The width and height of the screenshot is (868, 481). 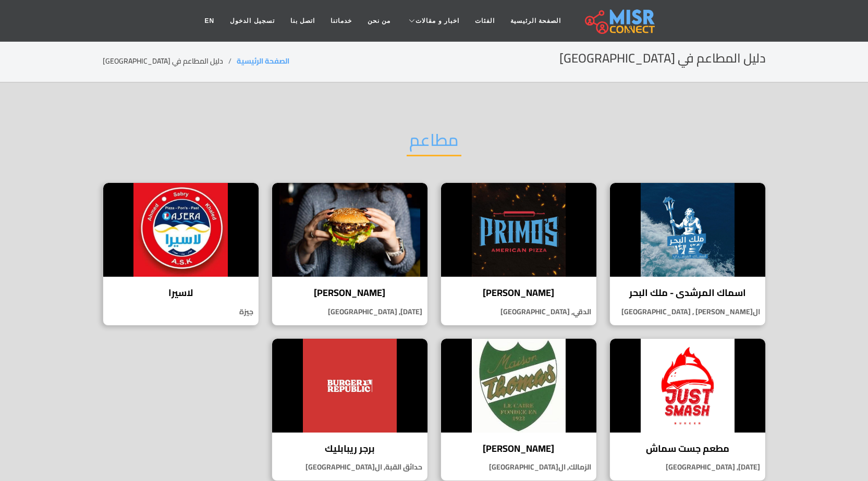 What do you see at coordinates (181, 229) in the screenshot?
I see `img: لاسيرا` at bounding box center [181, 229].